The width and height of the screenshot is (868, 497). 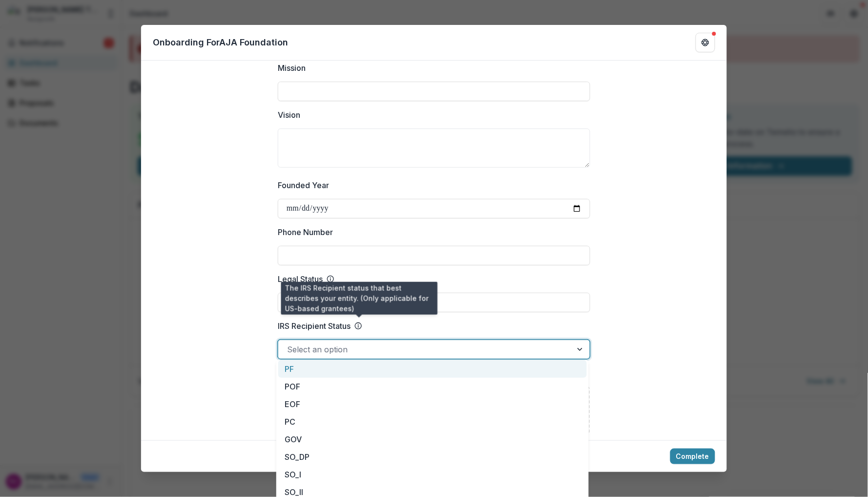 I want to click on p: Vision, so click(x=289, y=115).